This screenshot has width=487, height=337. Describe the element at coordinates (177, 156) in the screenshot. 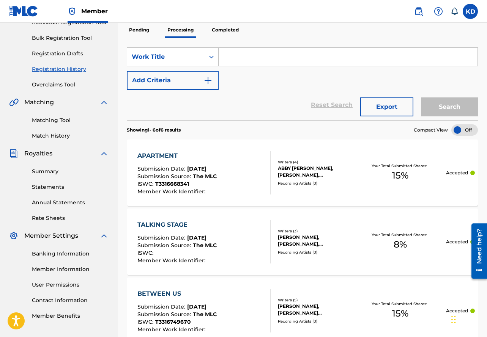

I see `div: APARTMENT` at that location.